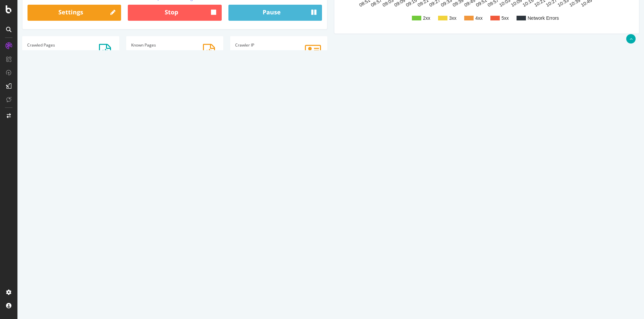 The width and height of the screenshot is (644, 319). What do you see at coordinates (243, 52) in the screenshot?
I see `a: Learn more about Botify IPs` at bounding box center [243, 52].